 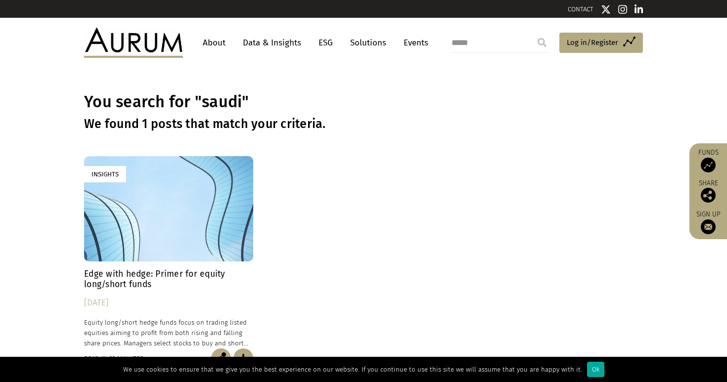 What do you see at coordinates (413, 43) in the screenshot?
I see `a: Events` at bounding box center [413, 43].